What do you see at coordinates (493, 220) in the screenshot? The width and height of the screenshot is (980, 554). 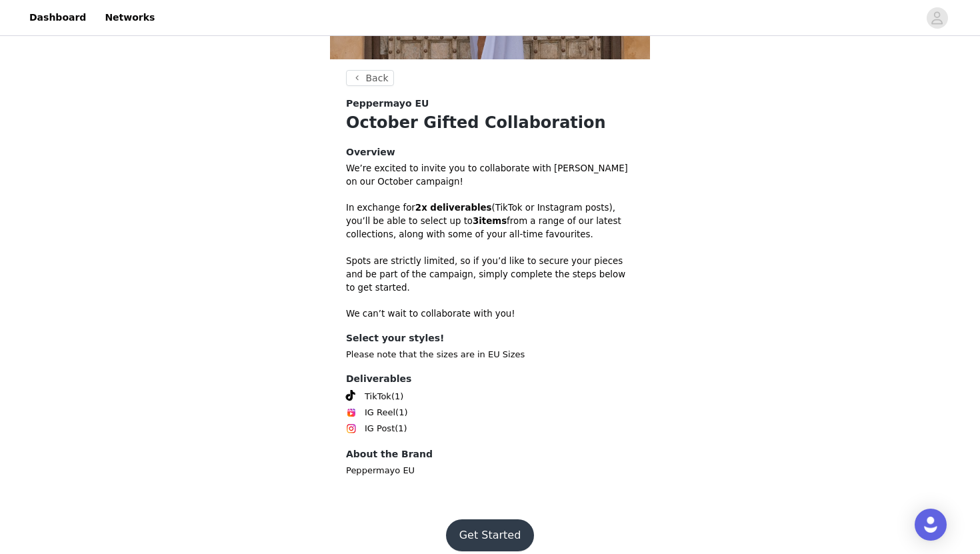 I see `strong: items` at bounding box center [493, 220].